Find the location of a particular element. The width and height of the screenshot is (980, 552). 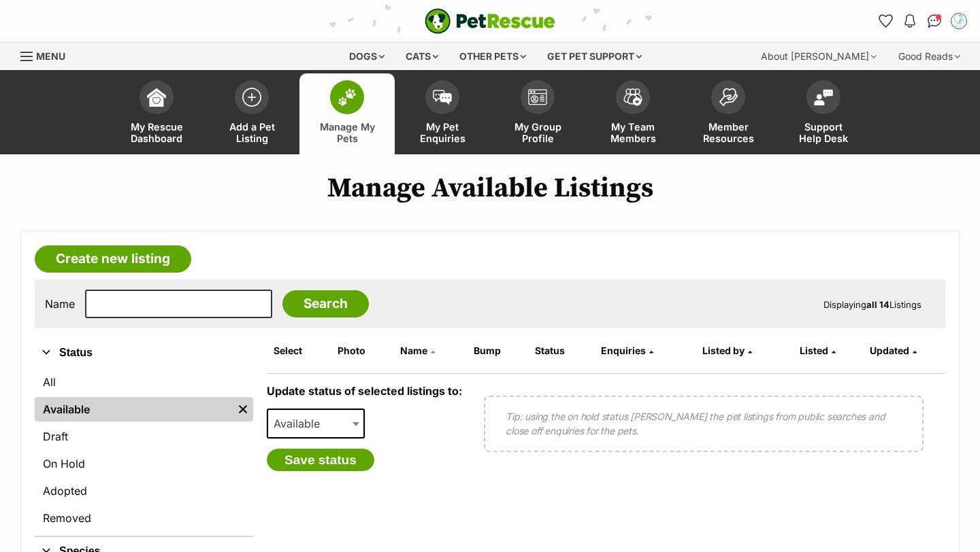

th: Photo is located at coordinates (363, 351).